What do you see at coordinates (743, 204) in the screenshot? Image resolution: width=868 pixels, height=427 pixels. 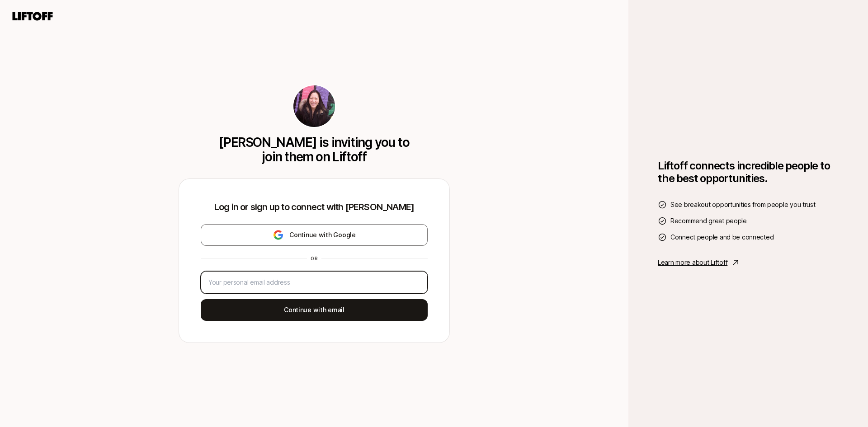 I see `span: See breakout opportunities from people you trust` at bounding box center [743, 204].